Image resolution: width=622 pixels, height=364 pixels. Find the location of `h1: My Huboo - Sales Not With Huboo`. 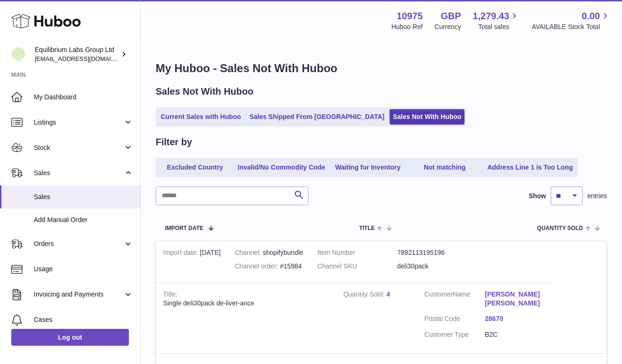

h1: My Huboo - Sales Not With Huboo is located at coordinates (381, 68).